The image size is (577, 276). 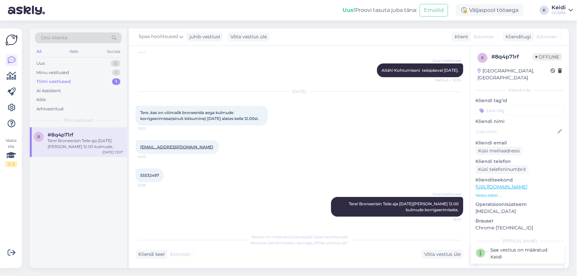 What do you see at coordinates (547, 57) in the screenshot?
I see `span: Offline` at bounding box center [547, 57].